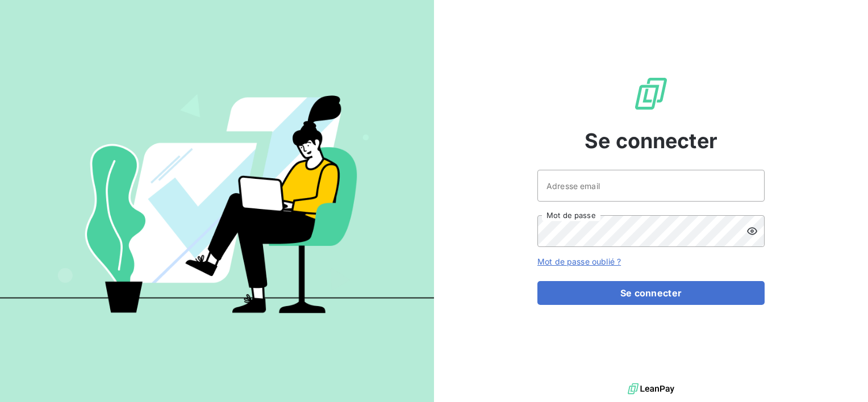  I want to click on input: placeholder, so click(651, 186).